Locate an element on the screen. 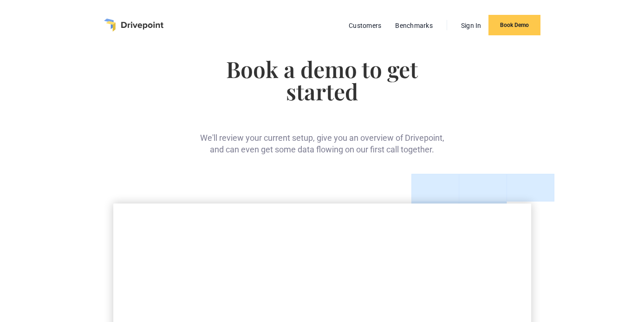 The image size is (644, 322). a: Book Demo is located at coordinates (515, 25).